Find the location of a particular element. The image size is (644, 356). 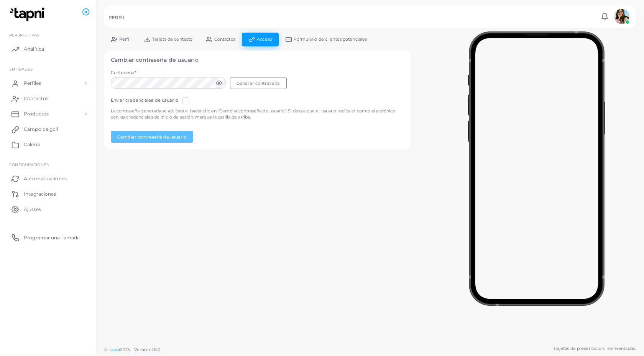

font: Ajustes is located at coordinates (32, 209).